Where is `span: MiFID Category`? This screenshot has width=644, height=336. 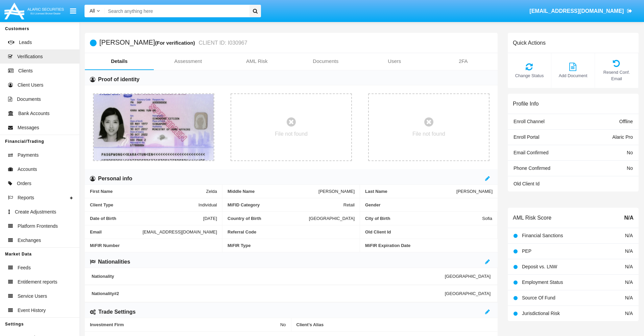 span: MiFID Category is located at coordinates (286, 205).